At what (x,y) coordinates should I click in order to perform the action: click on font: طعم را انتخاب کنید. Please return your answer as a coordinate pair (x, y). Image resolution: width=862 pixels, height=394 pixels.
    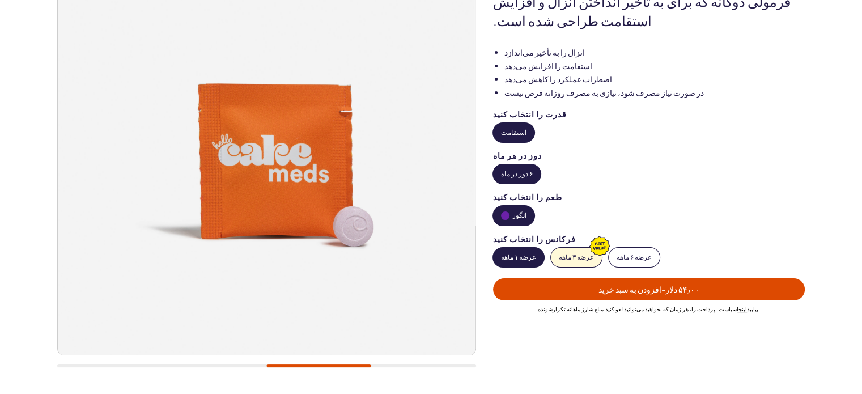
    Looking at the image, I should click on (528, 197).